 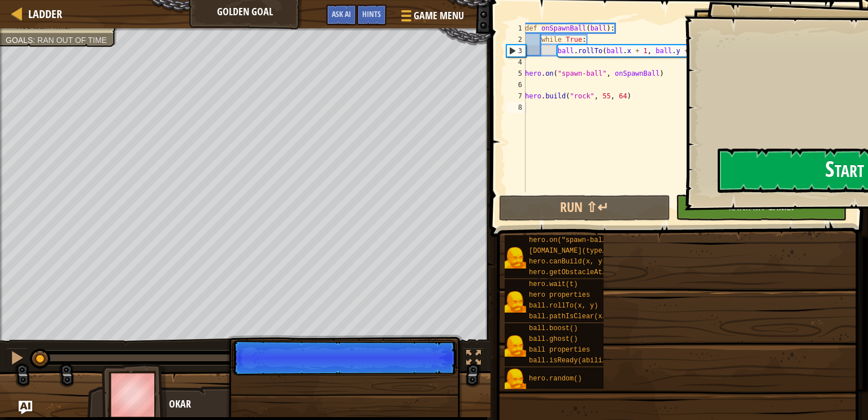 What do you see at coordinates (280, 404) in the screenshot?
I see `div: Okar` at bounding box center [280, 404].